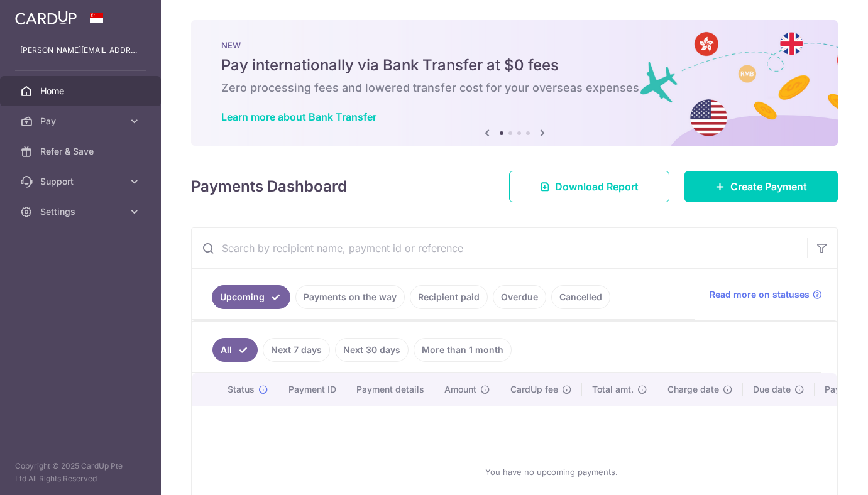  I want to click on span: Amount, so click(460, 389).